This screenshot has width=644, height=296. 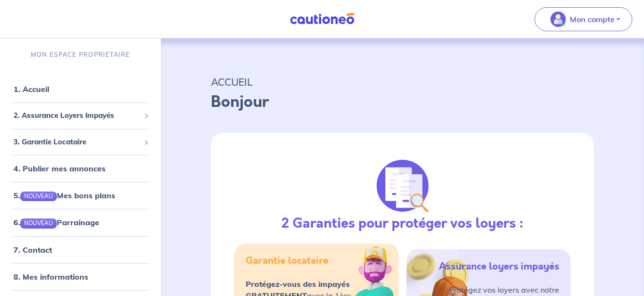 What do you see at coordinates (64, 196) in the screenshot?
I see `a: 5.NOUVEAUMes bons plans` at bounding box center [64, 196].